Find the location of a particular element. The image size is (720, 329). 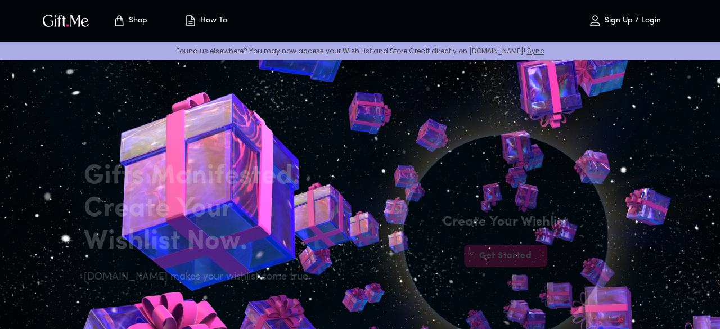

button: How To is located at coordinates (205, 21).